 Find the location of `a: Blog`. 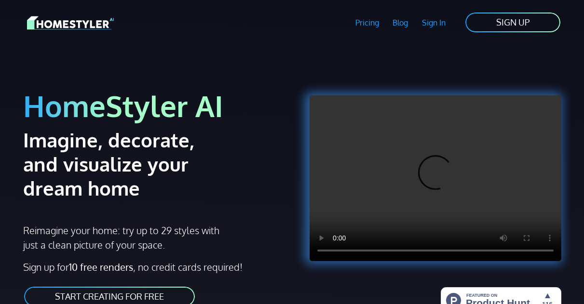

a: Blog is located at coordinates (400, 23).